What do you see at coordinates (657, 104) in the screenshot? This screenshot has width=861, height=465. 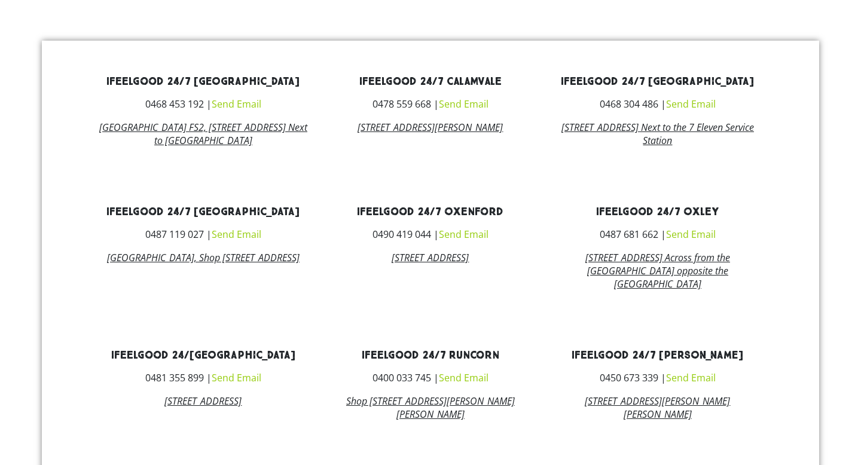 I see `h3: 0468 304 486 |` at bounding box center [657, 104].